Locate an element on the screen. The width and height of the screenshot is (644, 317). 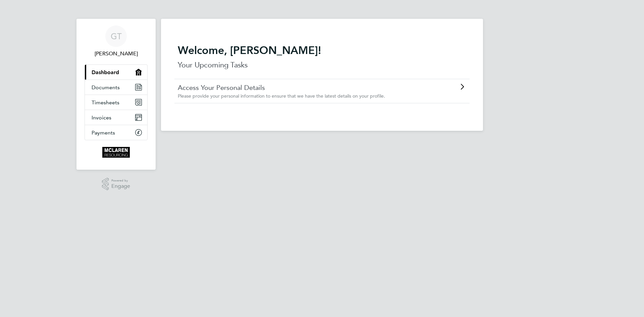
nav: Main navigation is located at coordinates (116, 94).